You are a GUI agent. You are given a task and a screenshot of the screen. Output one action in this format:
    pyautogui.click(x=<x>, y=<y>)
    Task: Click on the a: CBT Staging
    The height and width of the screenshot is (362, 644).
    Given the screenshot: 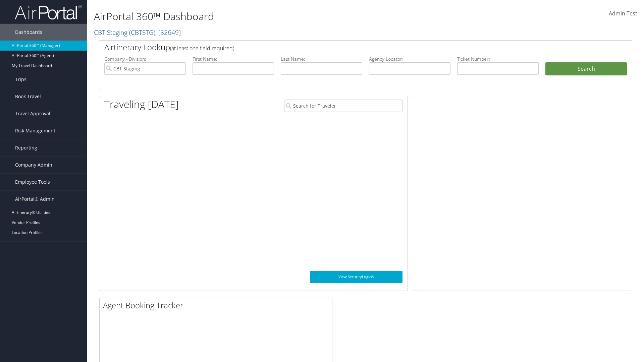 What is the action you would take?
    pyautogui.click(x=137, y=32)
    